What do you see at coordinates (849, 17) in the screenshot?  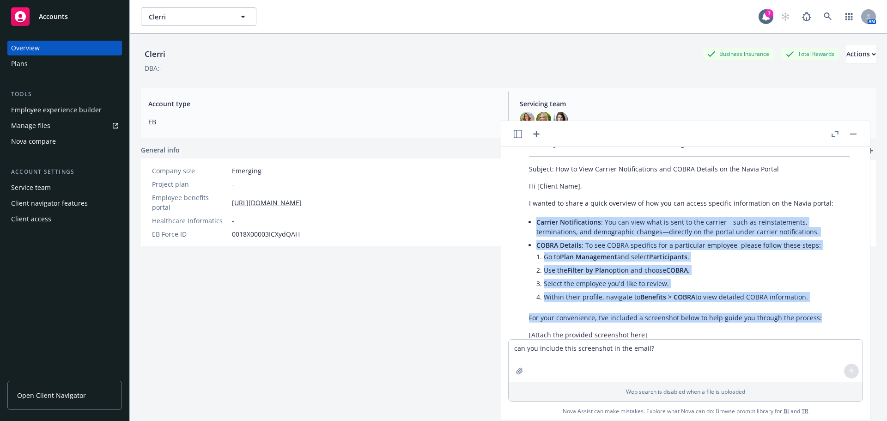 I see `a: Switch app` at bounding box center [849, 17].